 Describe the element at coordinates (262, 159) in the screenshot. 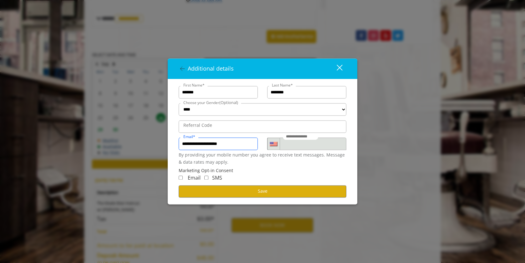

I see `div: By providing your mobile number you agree to receive text messages. Message & data rates may apply.` at that location.